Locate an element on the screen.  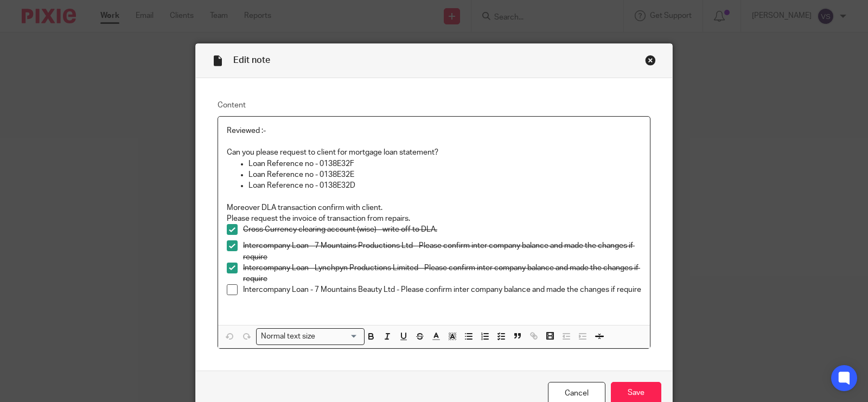
p: Intercompany Loan - 7 Mountains Productions Ltd - Please confirm inter company balance and made t... is located at coordinates (442, 251).